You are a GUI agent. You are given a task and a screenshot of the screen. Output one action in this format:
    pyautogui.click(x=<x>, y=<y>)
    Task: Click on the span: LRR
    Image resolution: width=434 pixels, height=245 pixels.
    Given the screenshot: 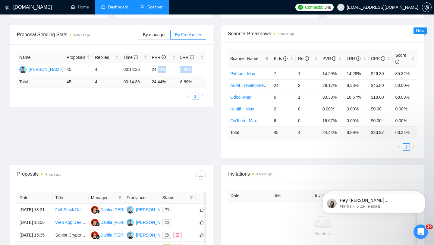 What is the action you would take?
    pyautogui.click(x=353, y=58)
    